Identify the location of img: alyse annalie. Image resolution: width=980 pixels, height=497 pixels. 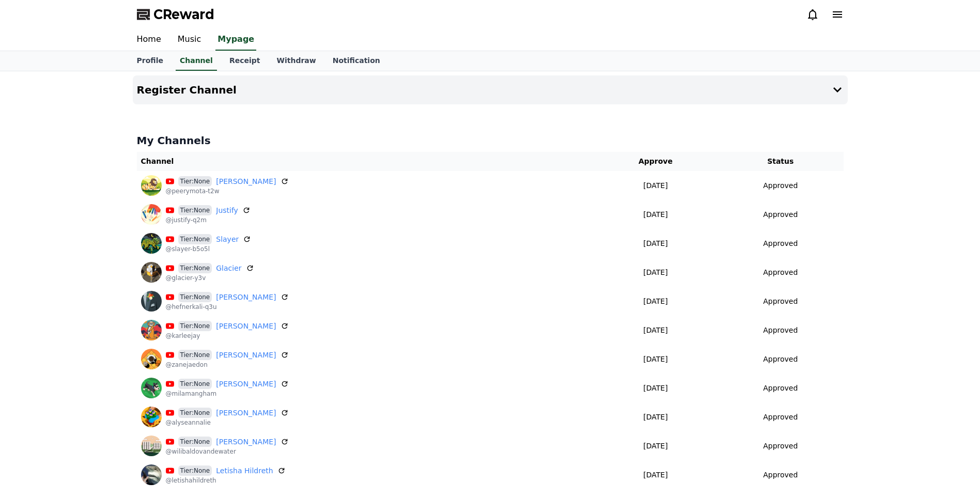
(152, 417).